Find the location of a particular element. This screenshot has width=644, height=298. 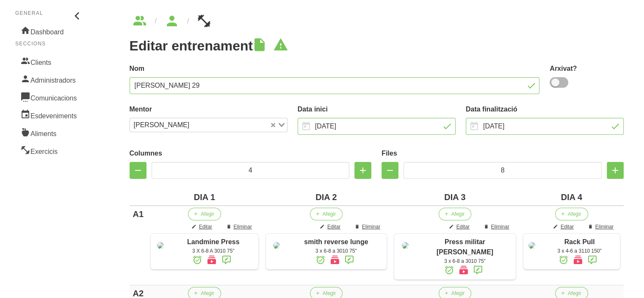

div: DIA 1 is located at coordinates (205, 197).